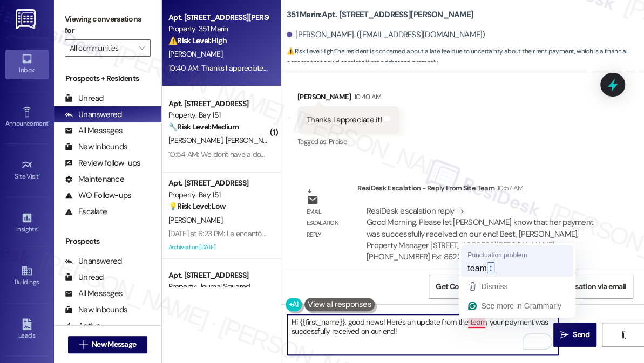  Describe the element at coordinates (94, 179) in the screenshot. I see `div: Maintenance` at that location.